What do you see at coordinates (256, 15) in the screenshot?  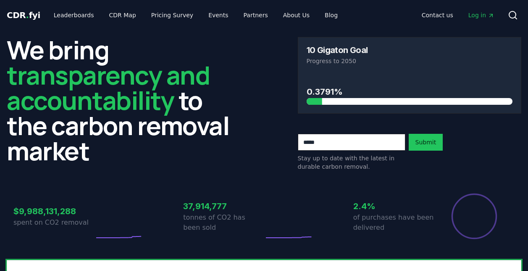 I see `a: Partners` at bounding box center [256, 15].